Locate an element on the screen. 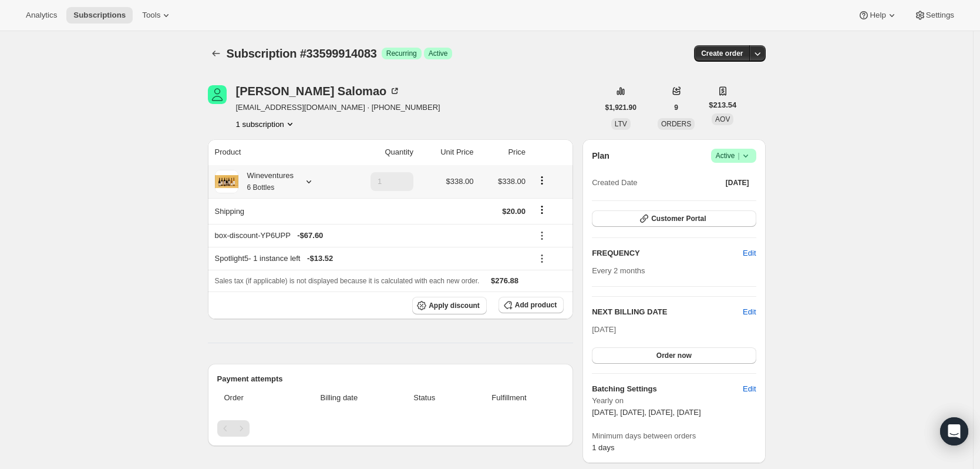 Image resolution: width=980 pixels, height=469 pixels. span: Subscription #33599914083 is located at coordinates (302, 53).